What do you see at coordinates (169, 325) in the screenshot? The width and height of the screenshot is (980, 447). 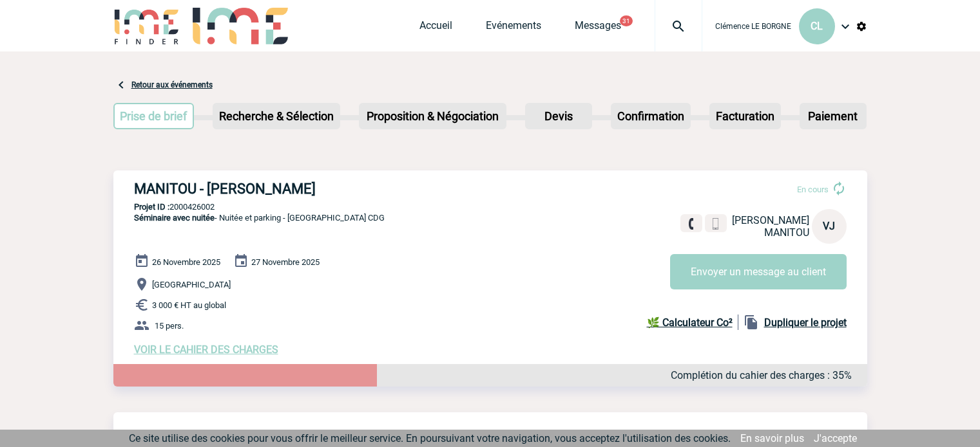 I see `span: 15 pers.` at bounding box center [169, 325].